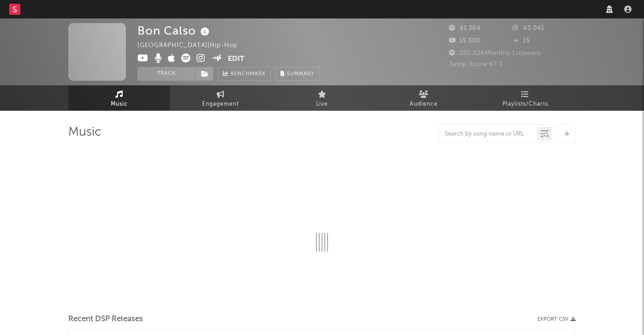 The image size is (644, 335). What do you see at coordinates (119, 104) in the screenshot?
I see `span: Music` at bounding box center [119, 104].